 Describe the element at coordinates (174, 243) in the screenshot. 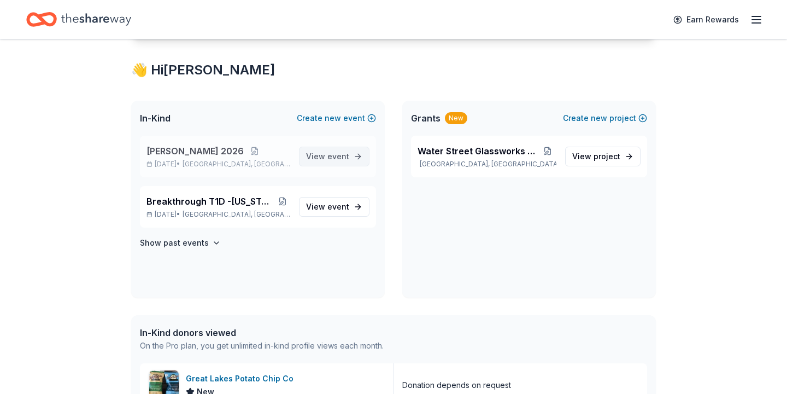

I see `h4: Show past events` at that location.